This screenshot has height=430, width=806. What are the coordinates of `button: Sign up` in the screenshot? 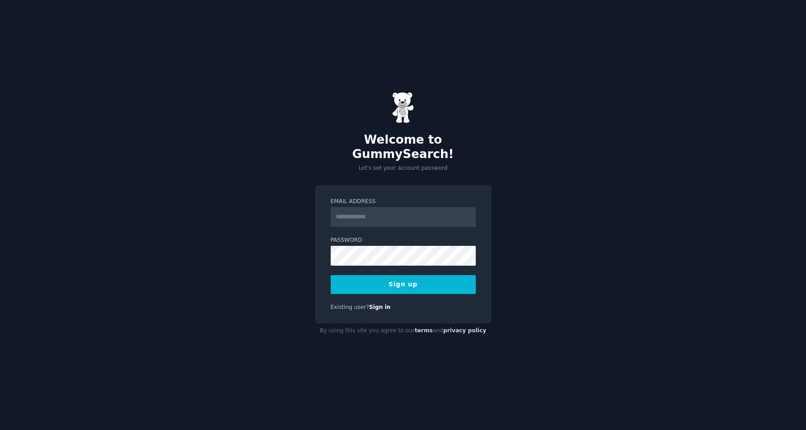 It's located at (403, 285).